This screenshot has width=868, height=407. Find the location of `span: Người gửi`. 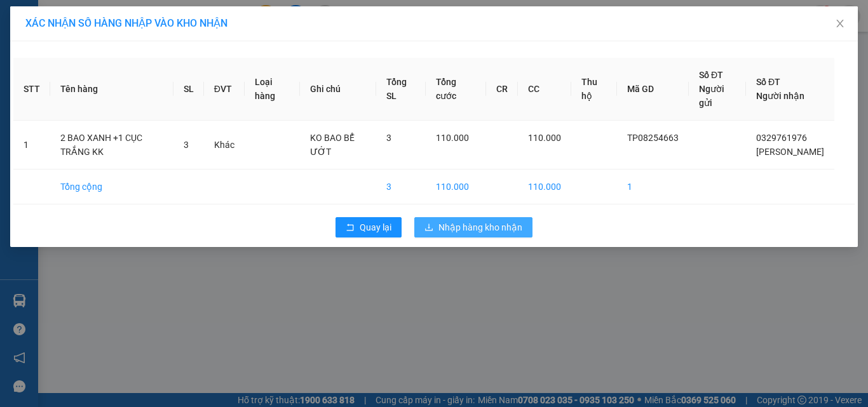

span: Người gửi is located at coordinates (712, 96).